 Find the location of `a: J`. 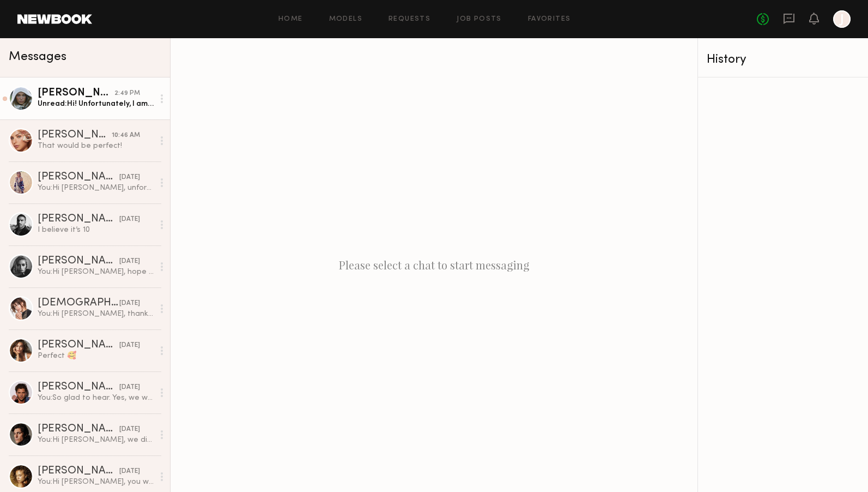

a: J is located at coordinates (842, 19).